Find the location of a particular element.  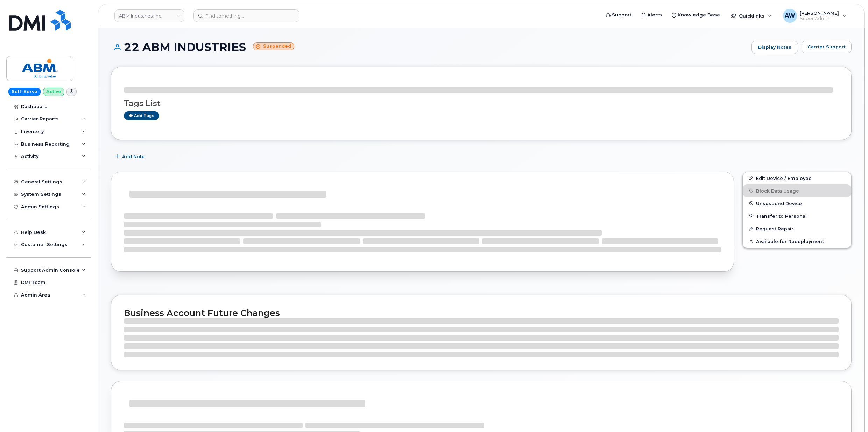

button: Available for Redeployment is located at coordinates (797, 241).